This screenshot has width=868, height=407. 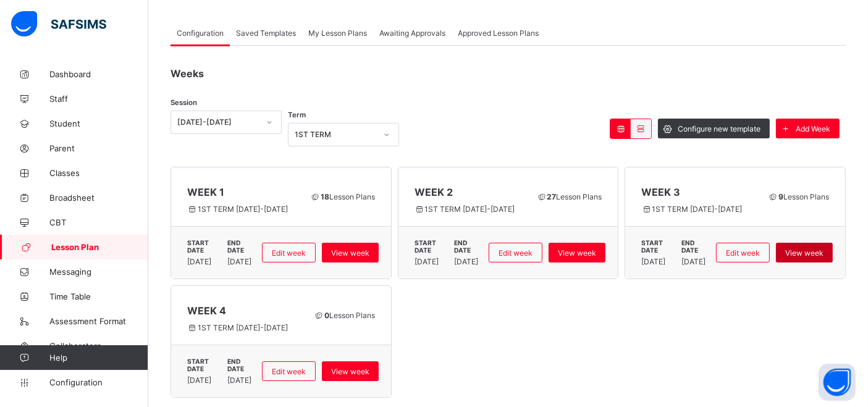 I want to click on span: Broadsheet, so click(x=99, y=198).